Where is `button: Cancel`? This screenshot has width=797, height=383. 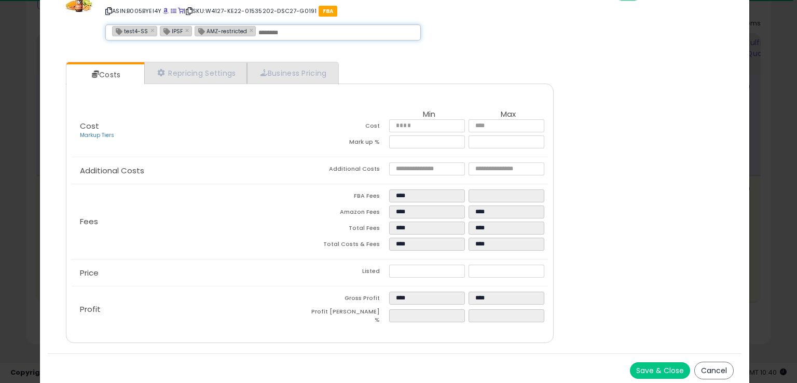 button: Cancel is located at coordinates (714, 370).